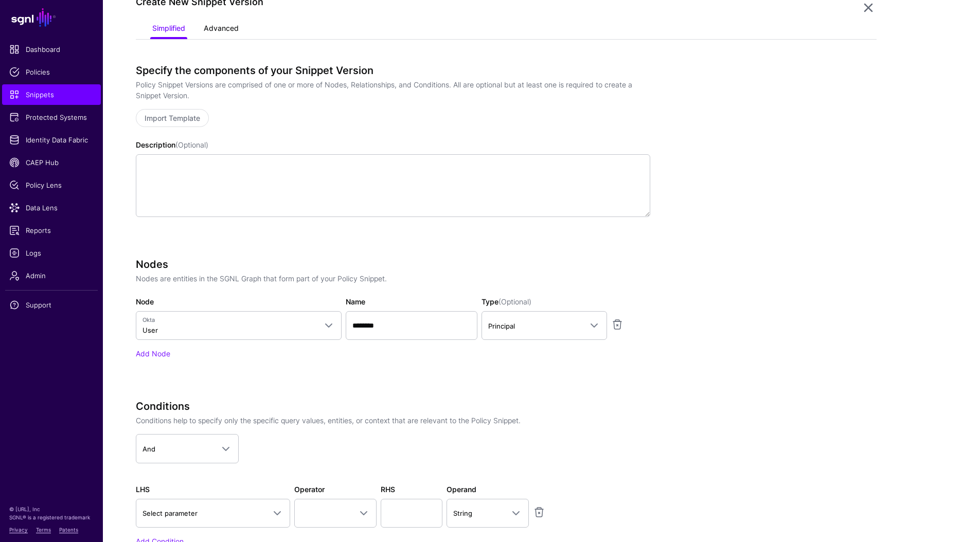  What do you see at coordinates (51, 163) in the screenshot?
I see `a: CAEP Hub` at bounding box center [51, 163].